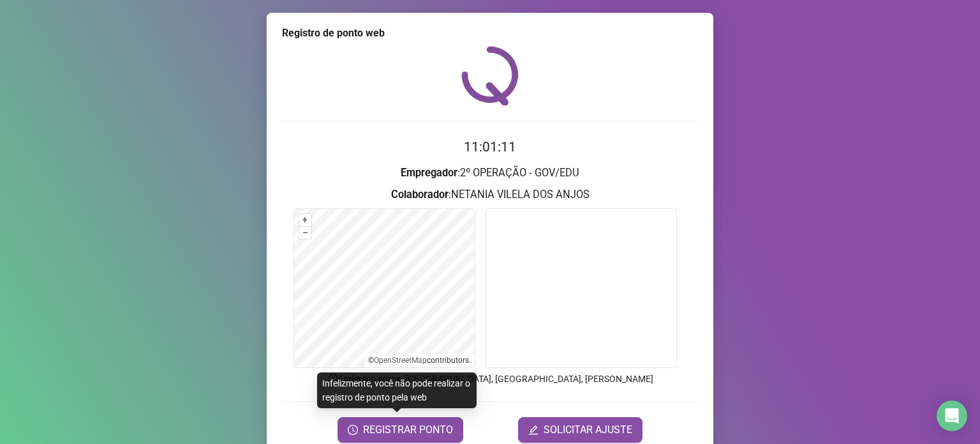  Describe the element at coordinates (490, 195) in the screenshot. I see `h3: : NETANIA VILELA DOS ANJOS` at that location.